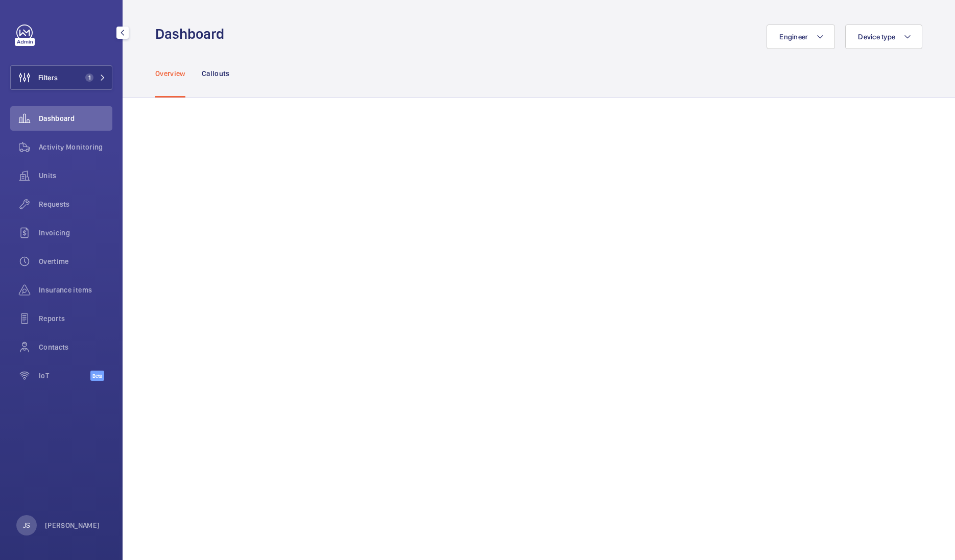 Image resolution: width=955 pixels, height=560 pixels. What do you see at coordinates (76, 290) in the screenshot?
I see `span: Insurance items` at bounding box center [76, 290].